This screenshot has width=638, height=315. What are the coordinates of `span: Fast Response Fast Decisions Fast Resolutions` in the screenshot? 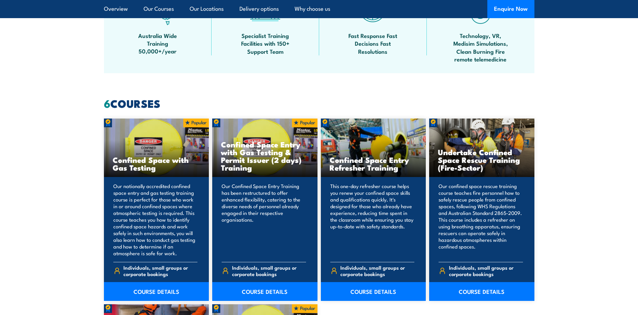 It's located at (373, 43).